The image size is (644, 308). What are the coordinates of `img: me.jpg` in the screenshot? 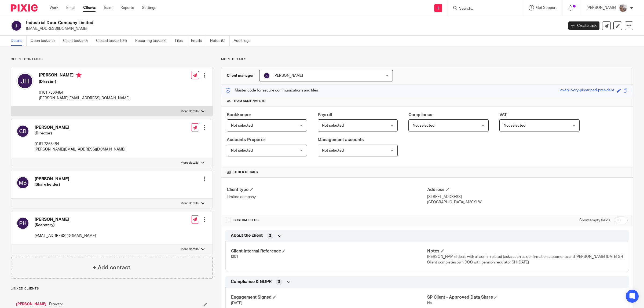 It's located at (623, 8).